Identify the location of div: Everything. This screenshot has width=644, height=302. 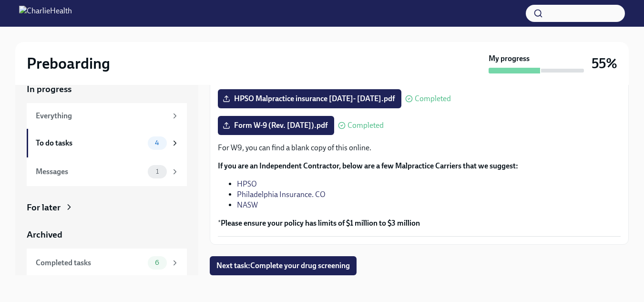
(101, 116).